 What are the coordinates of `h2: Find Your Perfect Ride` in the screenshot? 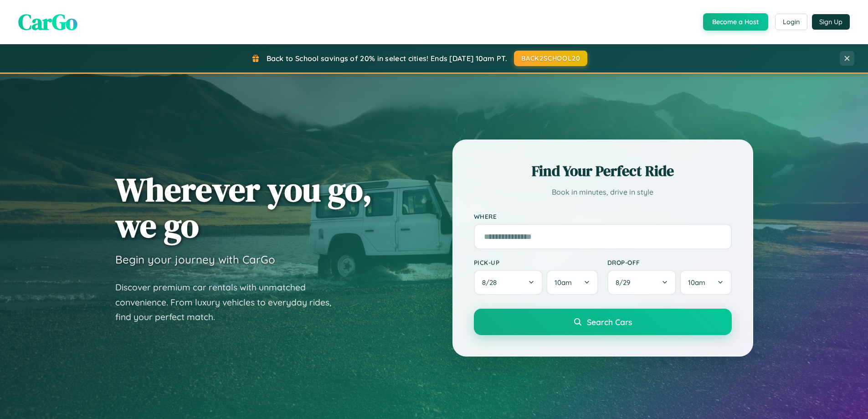 It's located at (603, 171).